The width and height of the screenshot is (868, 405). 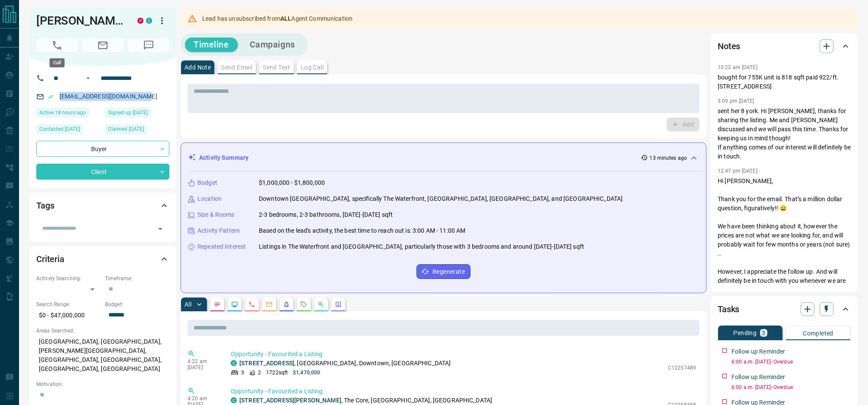 I want to click on p: 1722 sqft, so click(x=277, y=373).